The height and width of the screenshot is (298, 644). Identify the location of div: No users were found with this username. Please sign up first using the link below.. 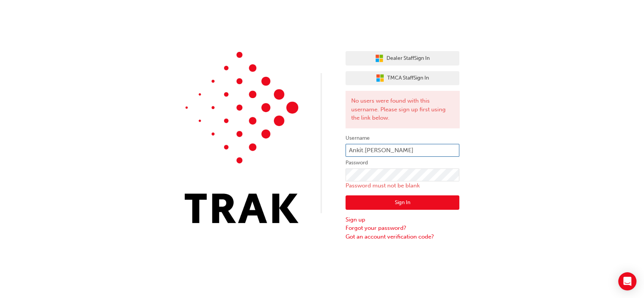
(403, 110).